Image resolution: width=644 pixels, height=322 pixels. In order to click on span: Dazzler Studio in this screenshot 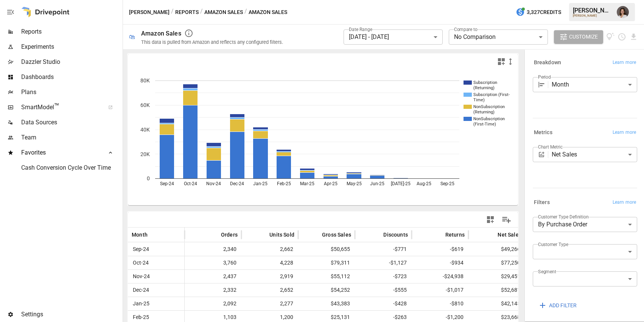, I will do `click(71, 62)`.